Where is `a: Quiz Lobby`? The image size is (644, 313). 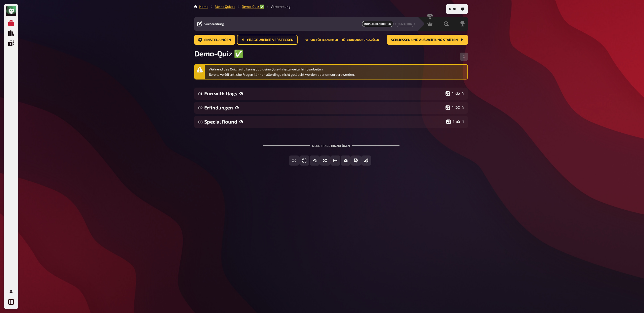
a: Quiz Lobby is located at coordinates (405, 24).